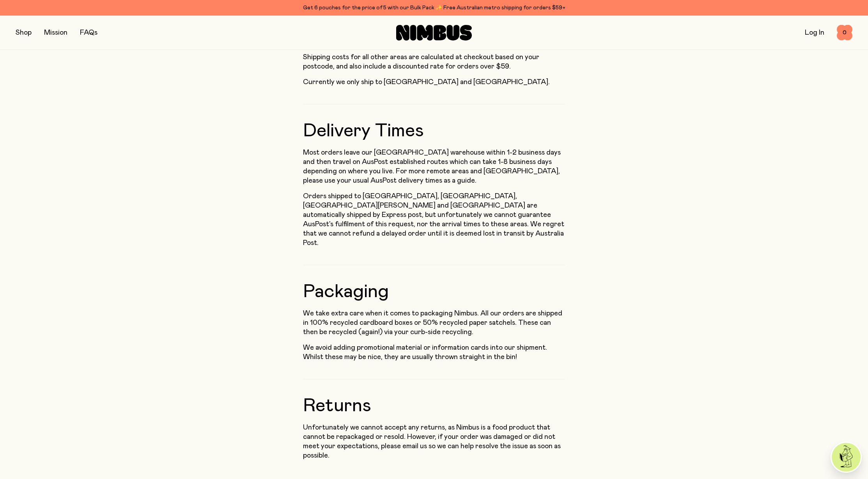 The width and height of the screenshot is (868, 479). I want to click on div: Get 6 pouches for the price of 5 with our Bulk Pack ✨ Free Australian metro shipping for orders $59+, so click(434, 8).